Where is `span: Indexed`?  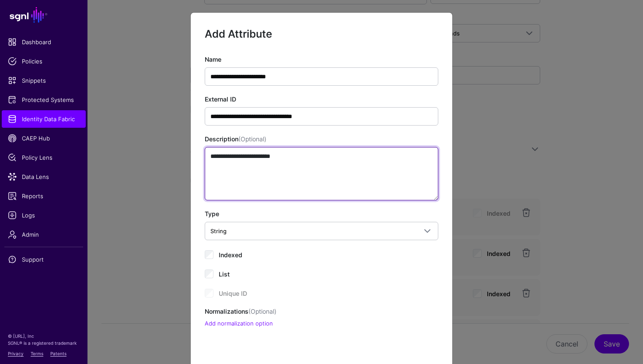 span: Indexed is located at coordinates (230, 254).